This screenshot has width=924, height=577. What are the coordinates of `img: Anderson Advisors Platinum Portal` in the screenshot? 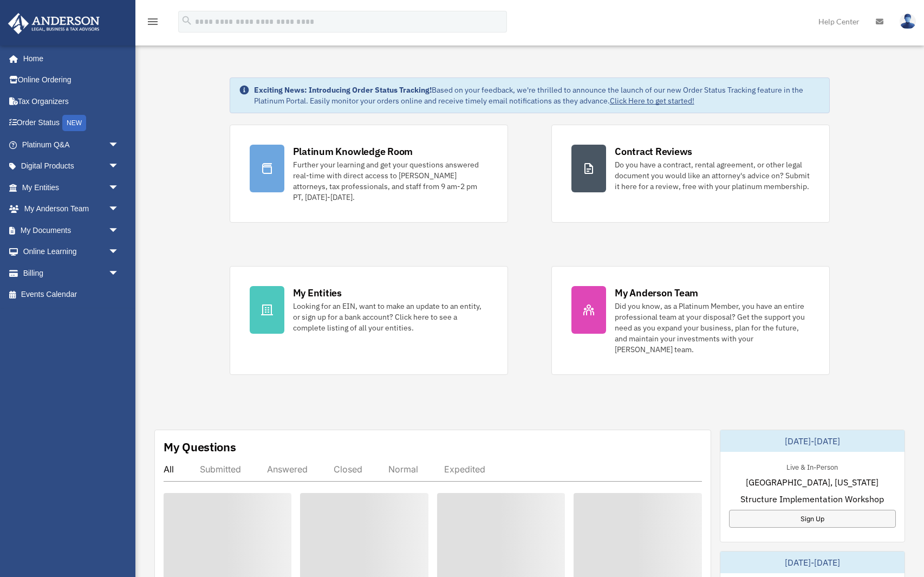 It's located at (53, 24).